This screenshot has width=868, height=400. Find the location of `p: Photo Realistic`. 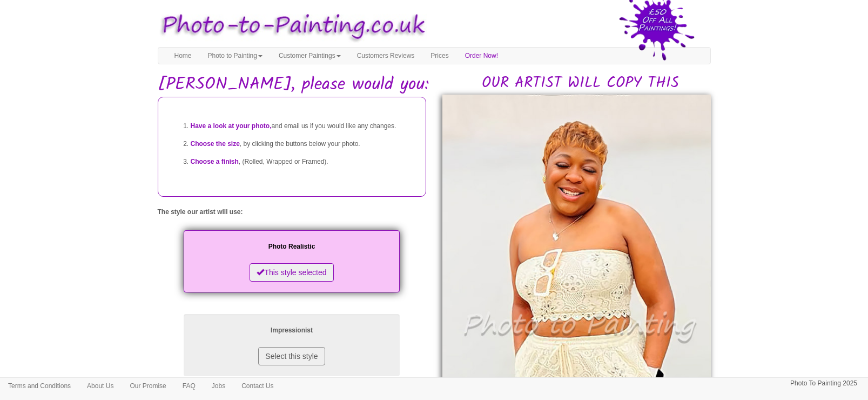

p: Photo Realistic is located at coordinates (291, 247).